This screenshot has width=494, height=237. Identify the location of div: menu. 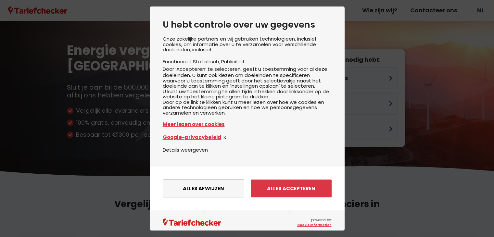
(247, 188).